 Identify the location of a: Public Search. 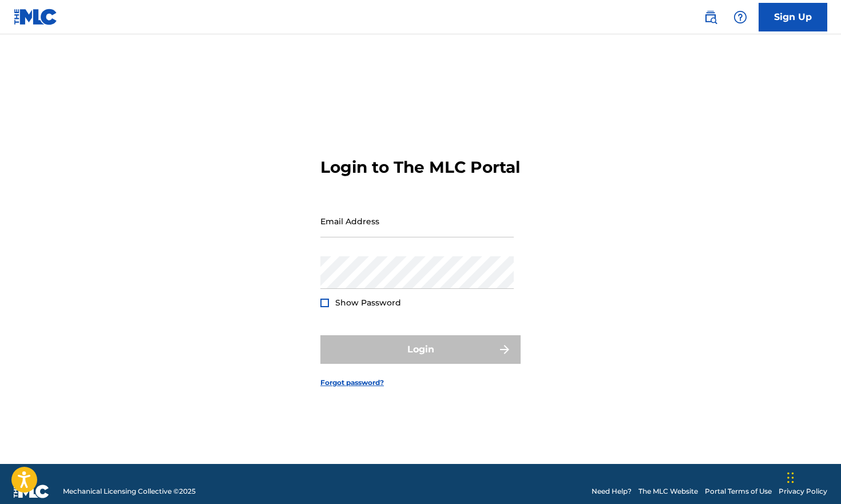
(711, 17).